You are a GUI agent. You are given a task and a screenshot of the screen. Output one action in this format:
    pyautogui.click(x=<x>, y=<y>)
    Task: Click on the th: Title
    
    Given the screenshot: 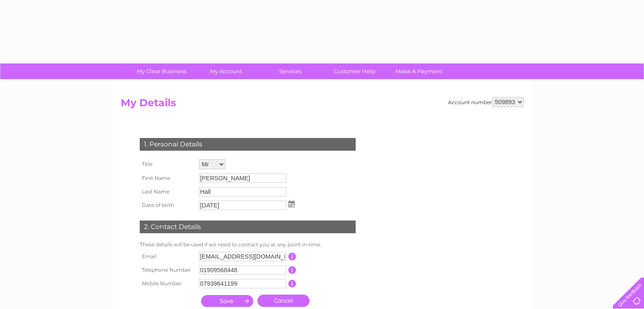 What is the action you would take?
    pyautogui.click(x=167, y=164)
    